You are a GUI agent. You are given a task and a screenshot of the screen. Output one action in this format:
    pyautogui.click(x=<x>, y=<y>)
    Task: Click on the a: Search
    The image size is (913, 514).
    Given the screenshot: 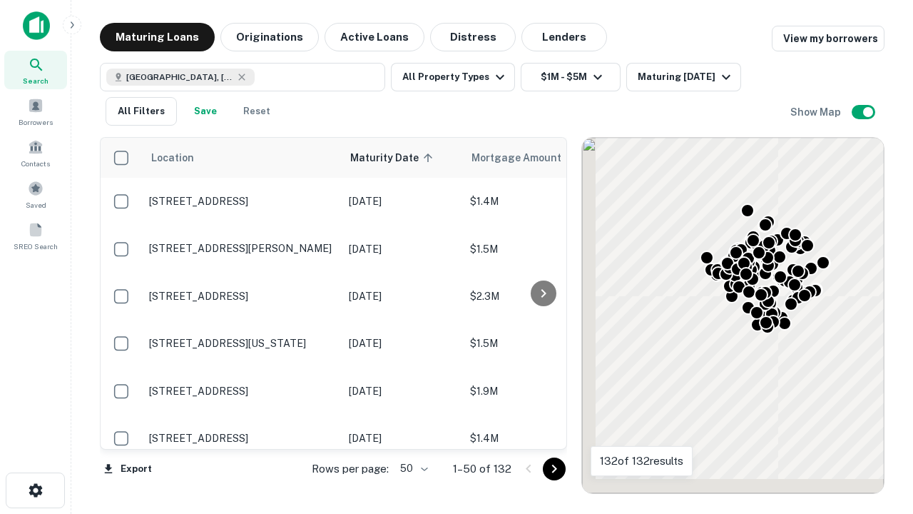 What is the action you would take?
    pyautogui.click(x=36, y=70)
    